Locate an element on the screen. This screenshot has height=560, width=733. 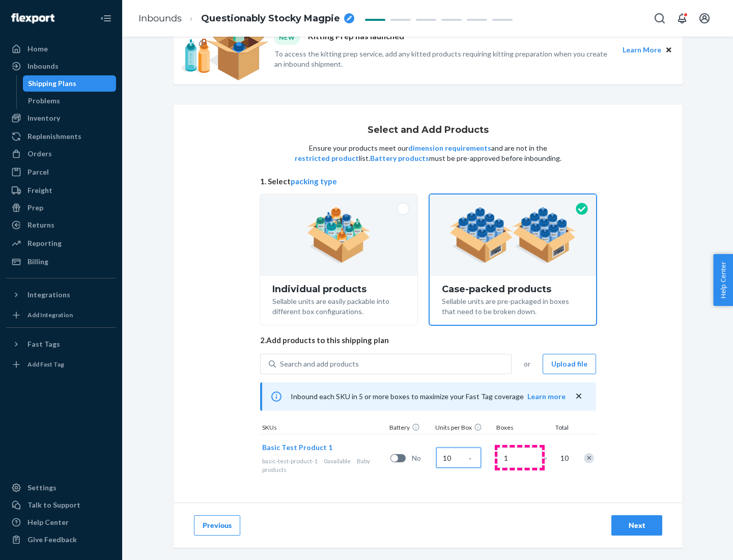
span: Questionably Stocky Magpie is located at coordinates (270, 19).